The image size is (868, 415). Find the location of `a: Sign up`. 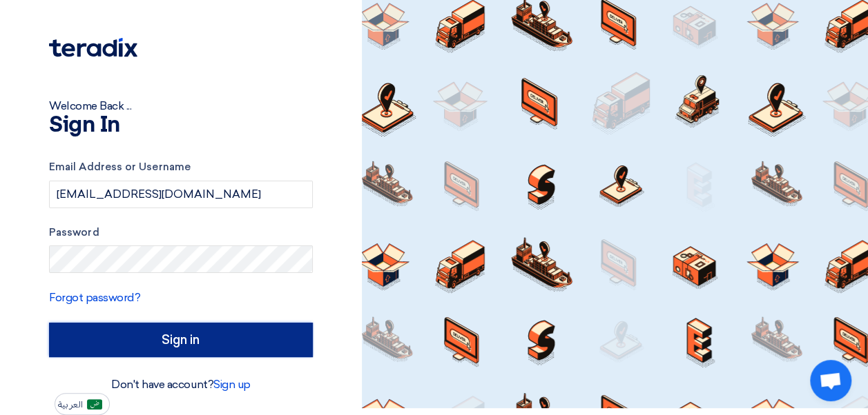

a: Sign up is located at coordinates (232, 385).